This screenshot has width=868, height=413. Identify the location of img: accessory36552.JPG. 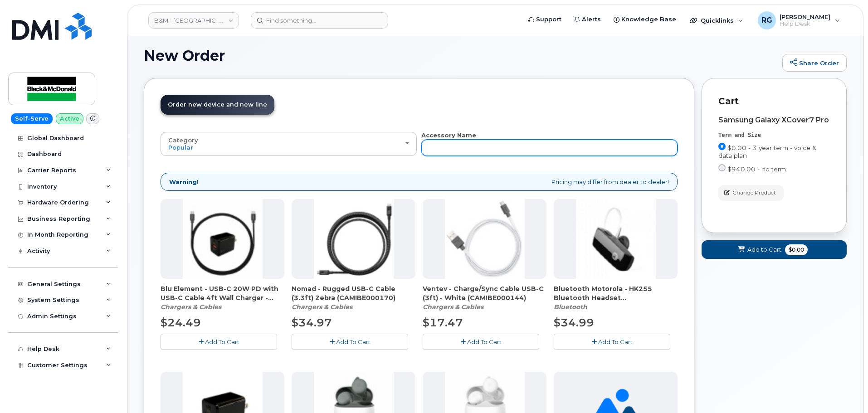
(485, 239).